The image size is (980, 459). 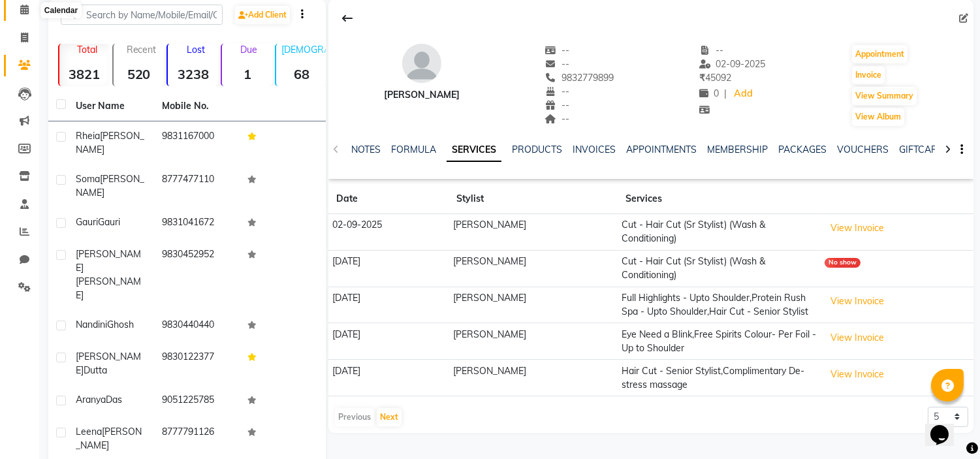 I want to click on strong: 68, so click(x=301, y=74).